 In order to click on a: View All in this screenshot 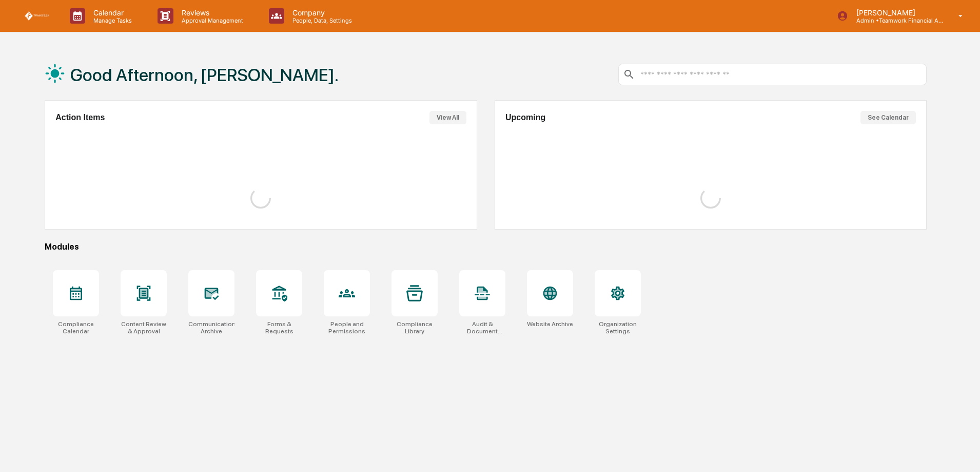, I will do `click(448, 118)`.